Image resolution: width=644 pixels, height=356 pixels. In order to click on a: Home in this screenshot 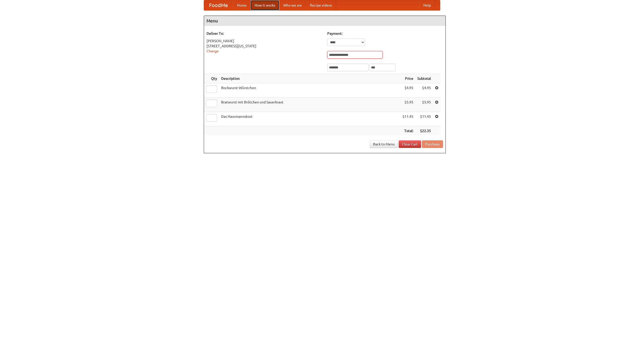, I will do `click(242, 5)`.